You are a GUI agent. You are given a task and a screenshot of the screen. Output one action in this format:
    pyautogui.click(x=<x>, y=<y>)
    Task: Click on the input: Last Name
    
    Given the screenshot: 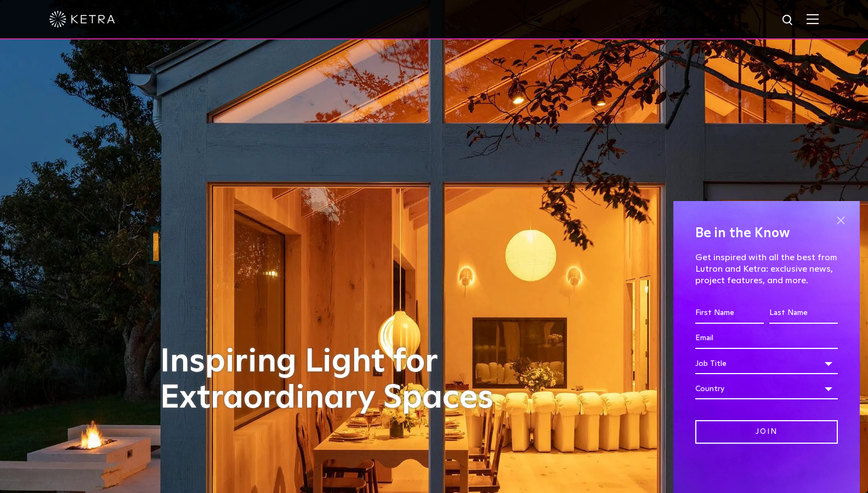 What is the action you would take?
    pyautogui.click(x=803, y=314)
    